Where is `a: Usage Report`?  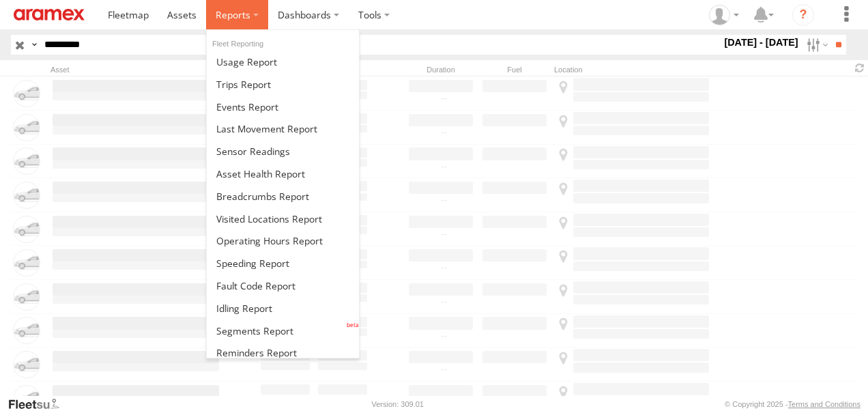 a: Usage Report is located at coordinates (282, 62).